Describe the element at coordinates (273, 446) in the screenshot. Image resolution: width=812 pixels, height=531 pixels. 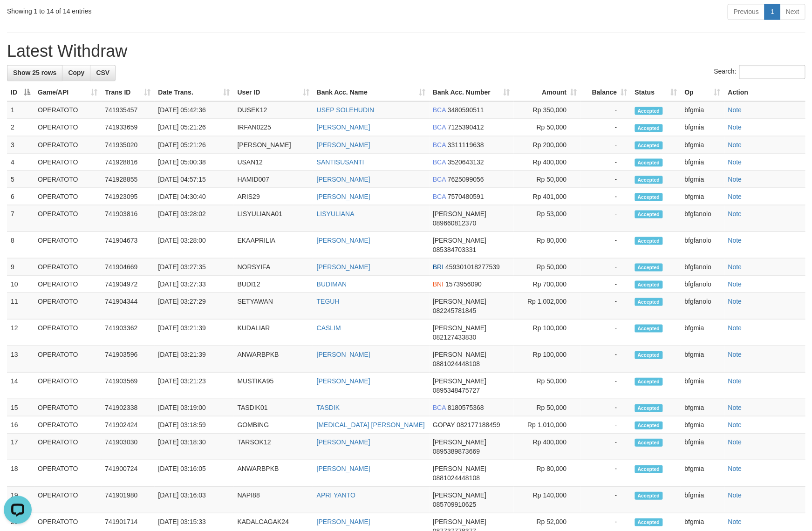
I see `td: TARSOK12` at that location.